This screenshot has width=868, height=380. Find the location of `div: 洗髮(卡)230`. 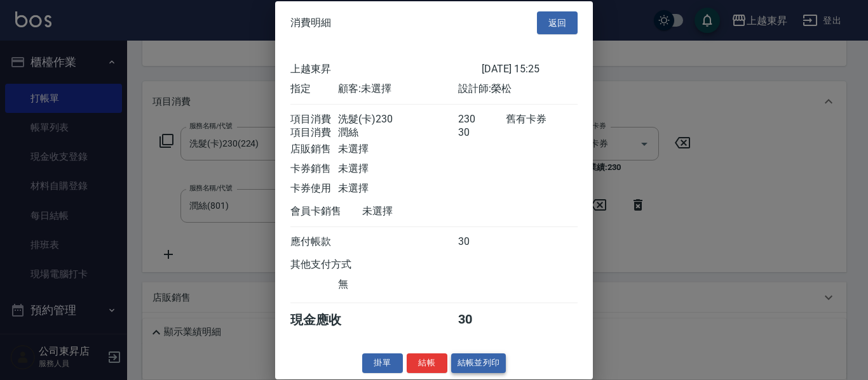

div: 洗髮(卡)230 is located at coordinates (397, 120).